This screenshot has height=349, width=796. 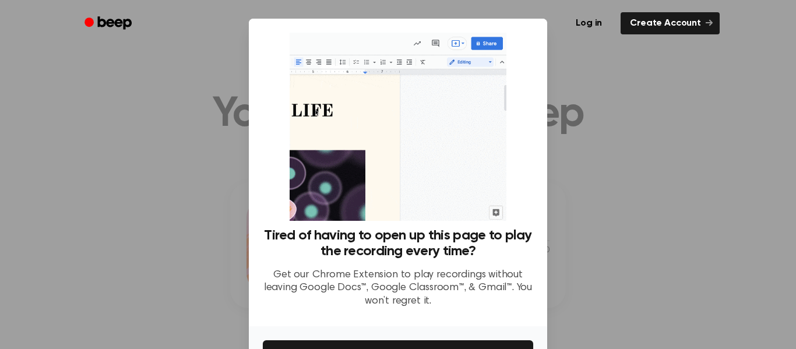 What do you see at coordinates (398, 289) in the screenshot?
I see `p: Get our Chrome Extension to play recordings without leaving Google Docs™, Google Classroom™, & Gm...` at bounding box center [398, 289].